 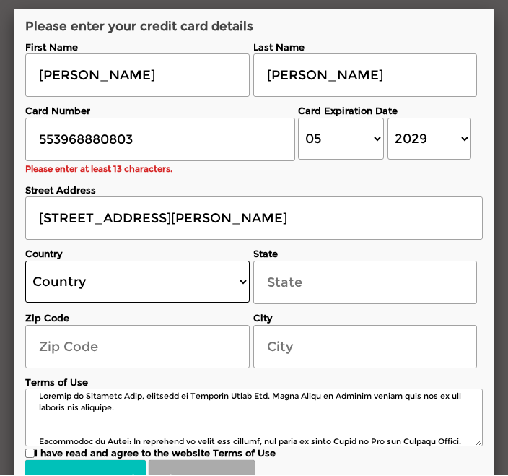 I want to click on input: Card Number, so click(x=160, y=140).